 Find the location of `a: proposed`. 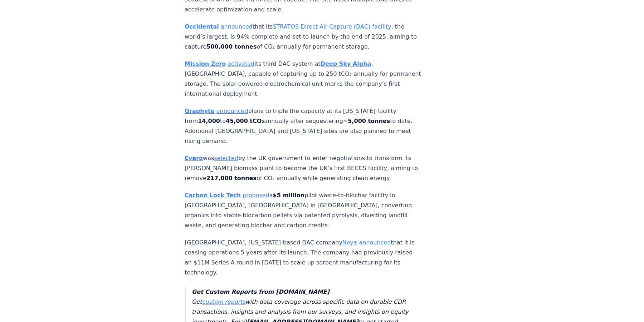

a: proposed is located at coordinates (256, 195).